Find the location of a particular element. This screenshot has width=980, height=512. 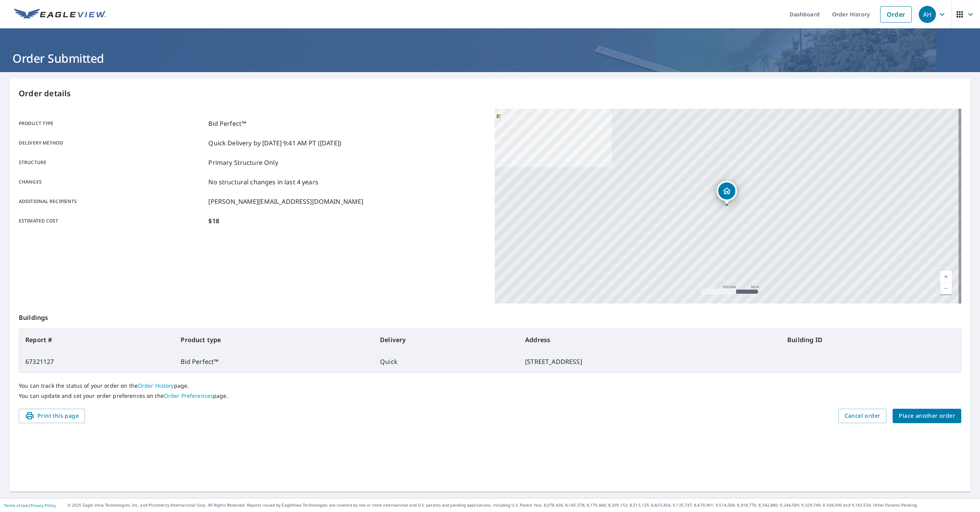

a: Order is located at coordinates (896, 14).